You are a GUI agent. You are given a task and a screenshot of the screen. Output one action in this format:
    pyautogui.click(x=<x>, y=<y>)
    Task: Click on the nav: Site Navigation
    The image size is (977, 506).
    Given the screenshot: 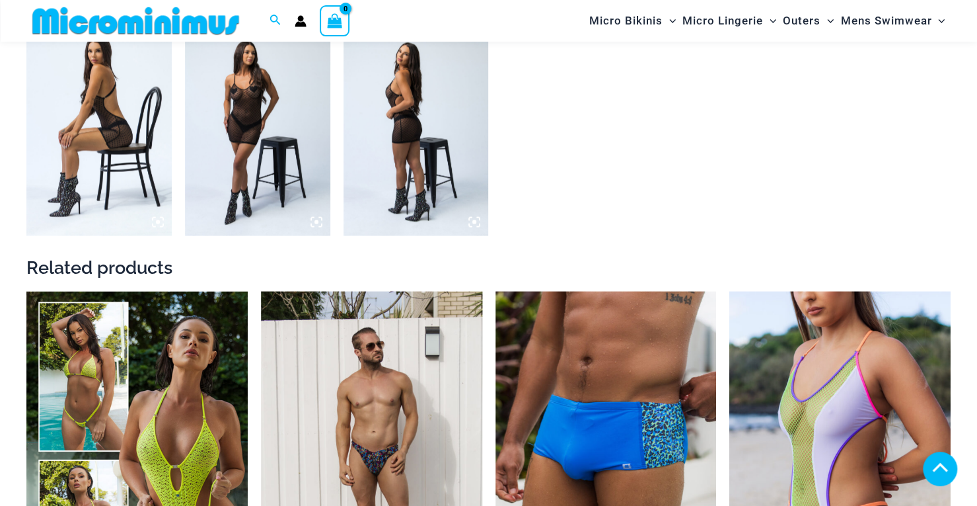 What is the action you would take?
    pyautogui.click(x=767, y=20)
    